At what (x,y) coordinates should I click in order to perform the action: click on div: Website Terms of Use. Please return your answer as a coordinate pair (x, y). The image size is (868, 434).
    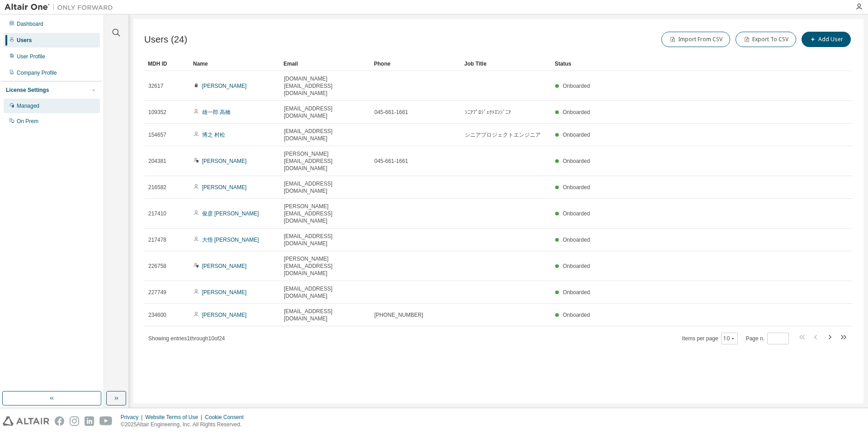
    Looking at the image, I should click on (175, 417).